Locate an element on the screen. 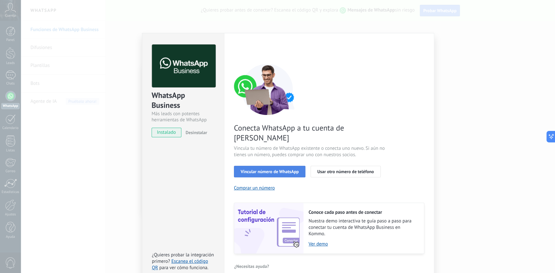 The height and width of the screenshot is (273, 555). button: Comprar un número is located at coordinates (254, 188).